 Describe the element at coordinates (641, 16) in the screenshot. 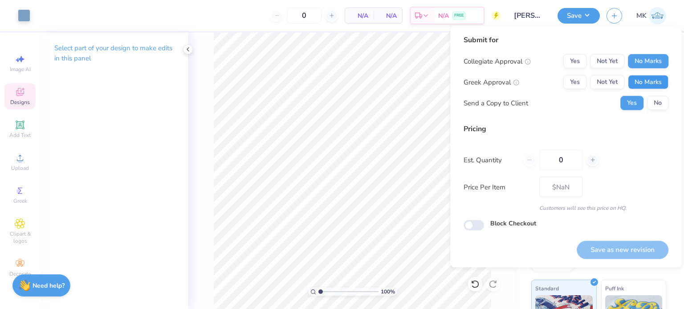

I see `span: MK` at that location.